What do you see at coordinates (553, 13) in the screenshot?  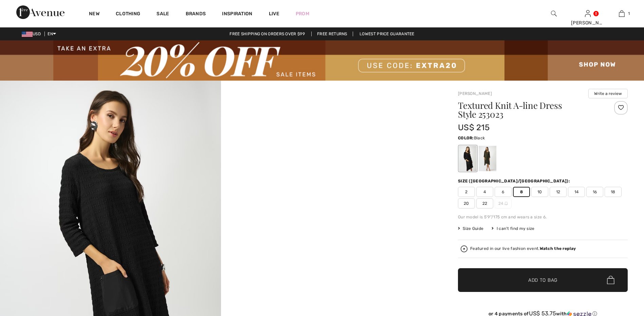 I see `img: search the website` at bounding box center [553, 13].